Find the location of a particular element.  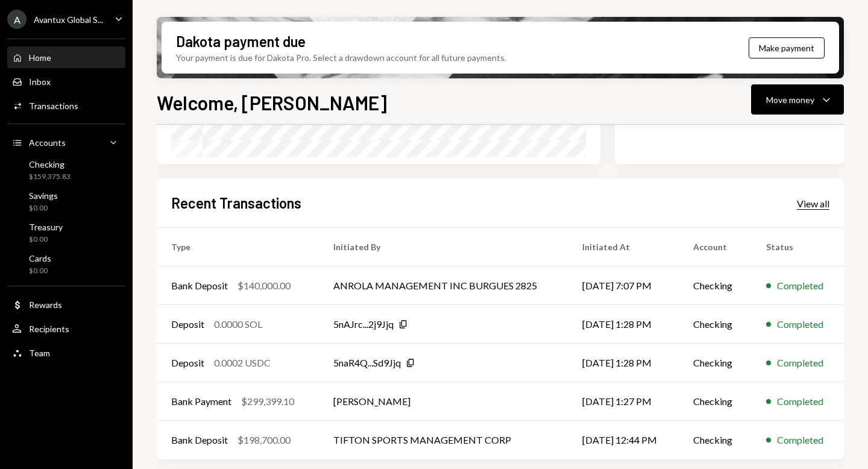

a: Savings$0.00 is located at coordinates (66, 201).